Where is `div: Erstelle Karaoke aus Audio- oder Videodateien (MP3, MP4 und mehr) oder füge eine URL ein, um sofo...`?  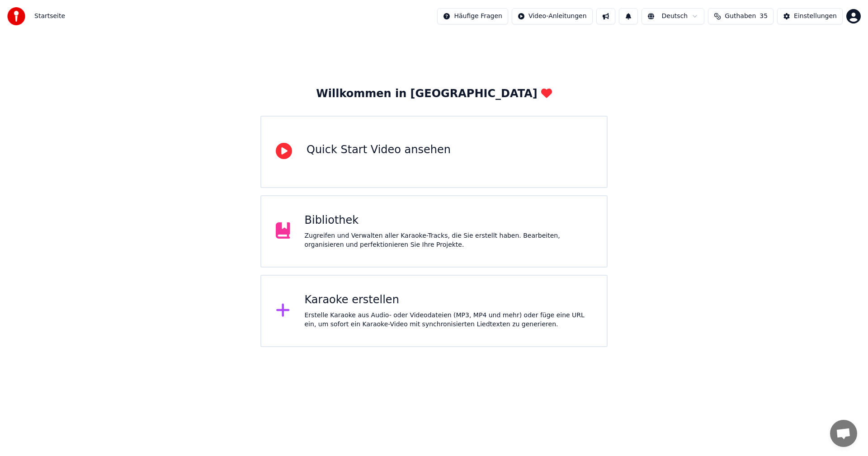
div: Erstelle Karaoke aus Audio- oder Videodateien (MP3, MP4 und mehr) oder füge eine URL ein, um sofo... is located at coordinates (449, 320).